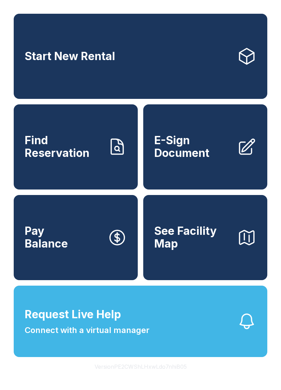  Describe the element at coordinates (87, 330) in the screenshot. I see `span: Connect with a virtual manager` at that location.